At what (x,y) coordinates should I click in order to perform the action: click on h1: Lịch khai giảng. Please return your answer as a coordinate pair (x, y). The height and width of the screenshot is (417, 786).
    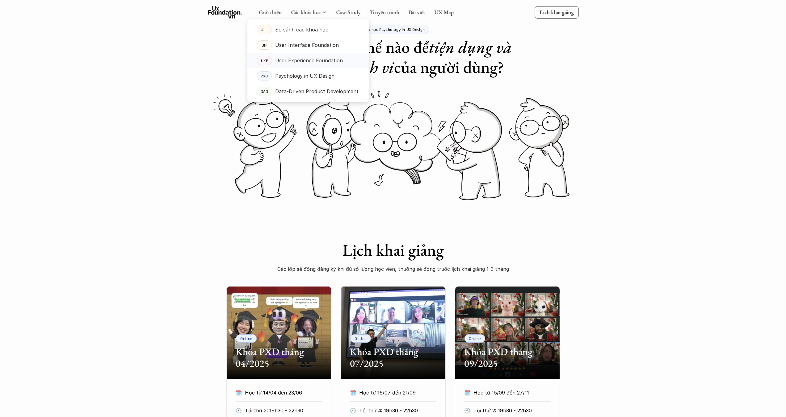
    Looking at the image, I should click on (393, 250).